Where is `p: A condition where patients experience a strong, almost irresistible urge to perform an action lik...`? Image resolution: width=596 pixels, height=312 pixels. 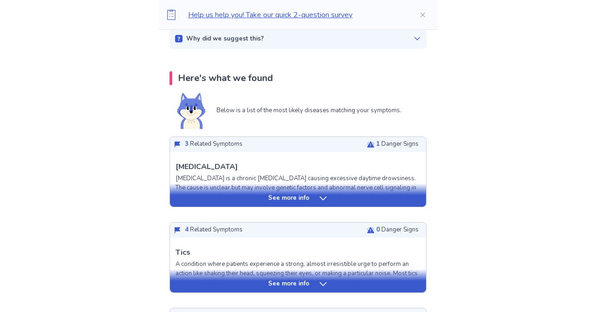 p: A condition where patients experience a strong, almost irresistible urge to perform an action lik... is located at coordinates (298, 278).